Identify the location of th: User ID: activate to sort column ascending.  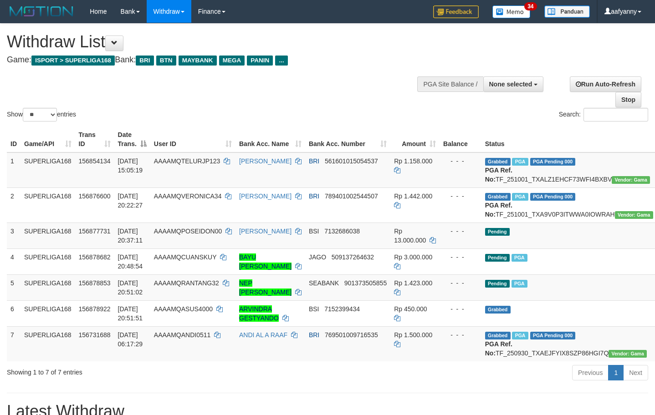
(193, 139).